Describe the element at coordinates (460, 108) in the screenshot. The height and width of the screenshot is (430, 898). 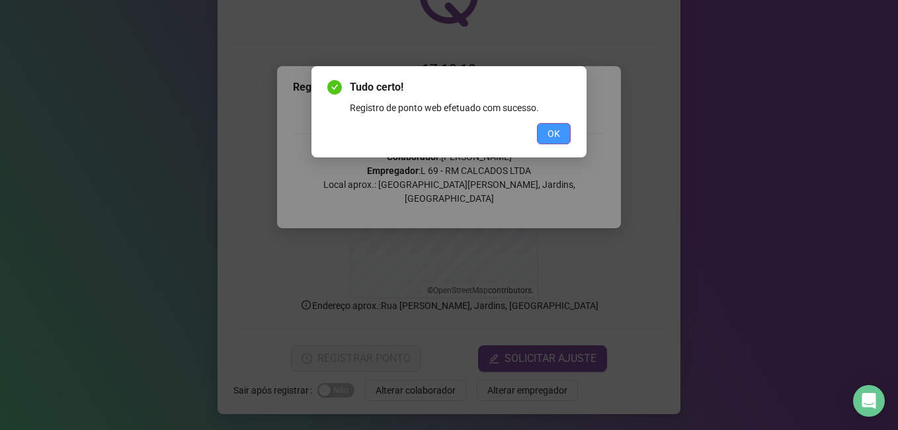
I see `div: Registro de ponto web efetuado com sucesso.` at that location.